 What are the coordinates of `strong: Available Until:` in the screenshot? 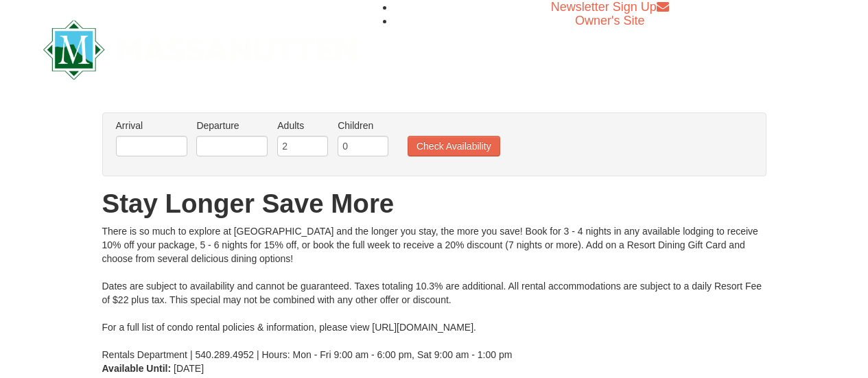 It's located at (137, 369).